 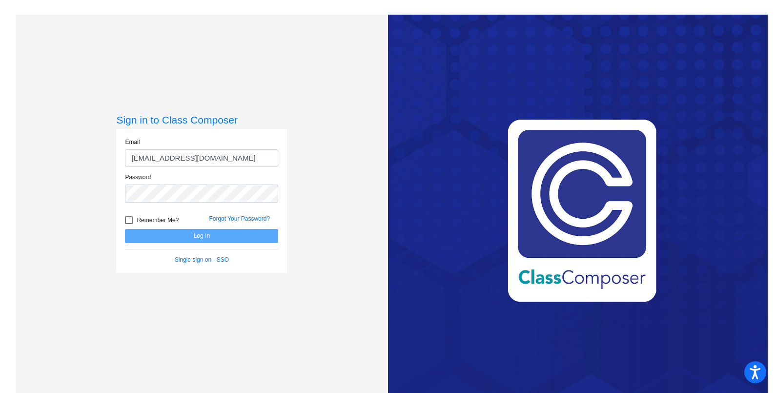 What do you see at coordinates (138, 177) in the screenshot?
I see `label: Password` at bounding box center [138, 177].